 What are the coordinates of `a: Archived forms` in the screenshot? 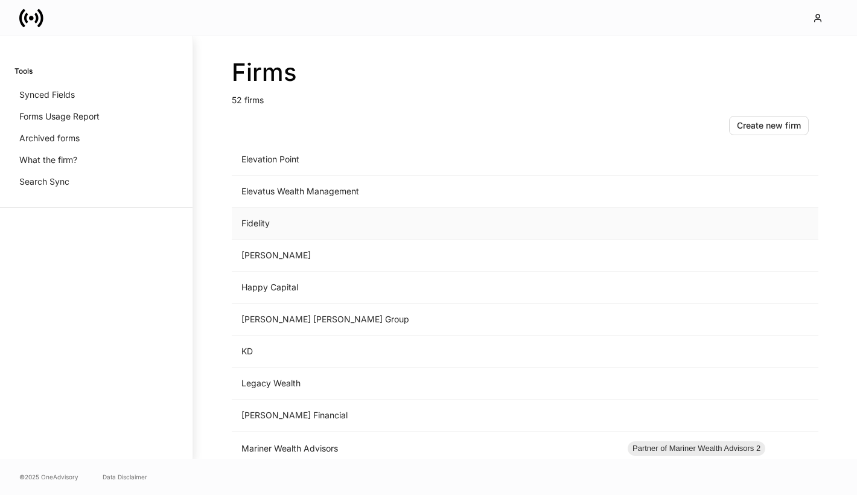 It's located at (96, 138).